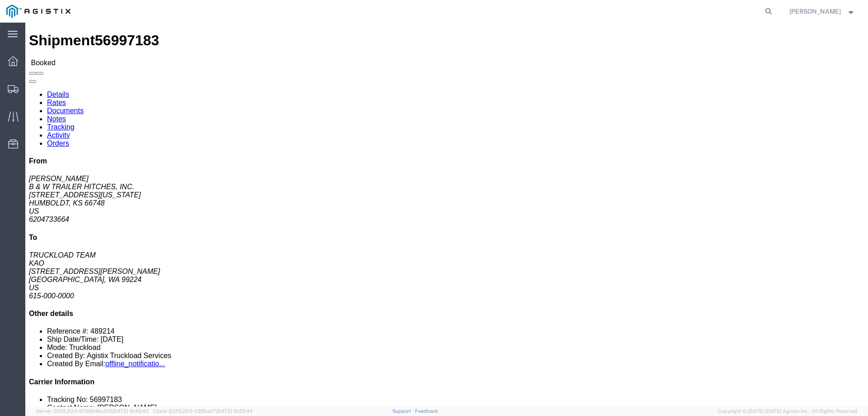 This screenshot has width=868, height=416. I want to click on a: Feedback, so click(426, 411).